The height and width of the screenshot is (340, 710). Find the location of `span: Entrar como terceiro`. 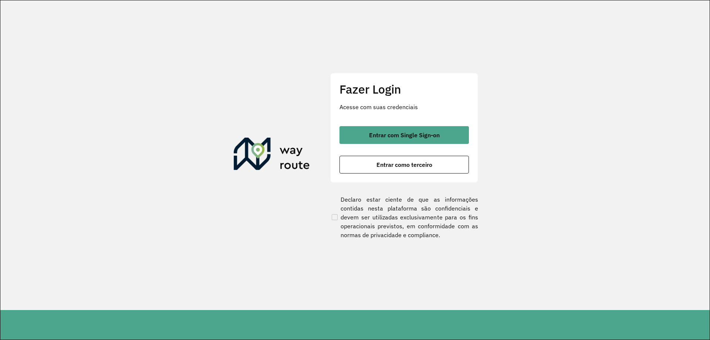

span: Entrar como terceiro is located at coordinates (404, 165).